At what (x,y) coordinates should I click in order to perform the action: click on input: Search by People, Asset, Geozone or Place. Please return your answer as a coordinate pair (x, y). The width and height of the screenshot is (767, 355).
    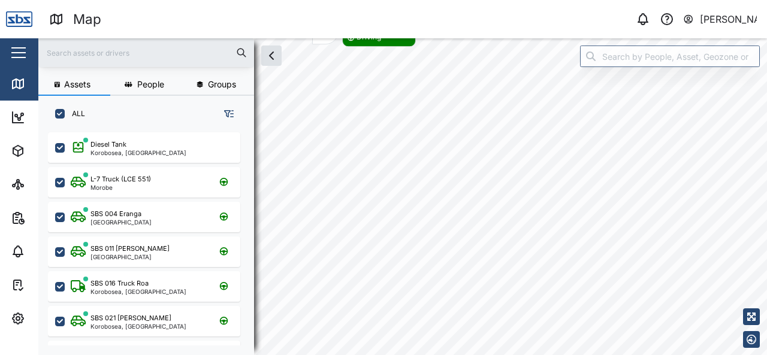
    Looking at the image, I should click on (670, 56).